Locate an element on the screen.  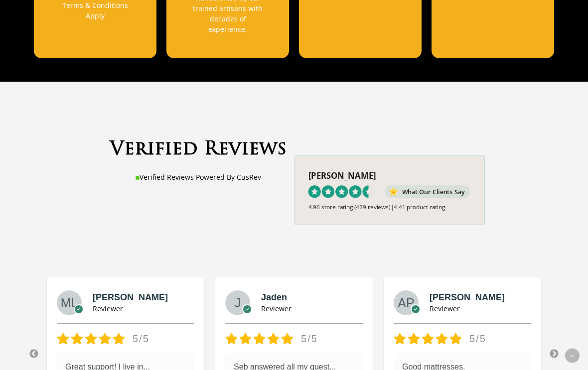
span: r is located at coordinates (140, 150).